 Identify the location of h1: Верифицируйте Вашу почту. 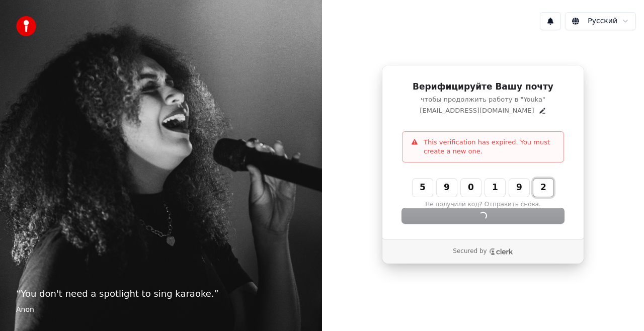
(483, 87).